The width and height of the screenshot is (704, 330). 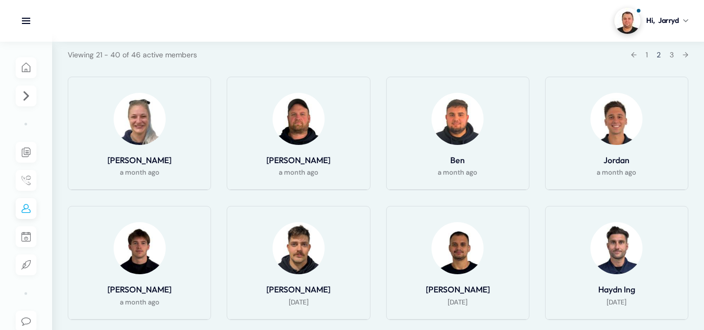 I want to click on a: Profile picture of Jarryd ShelleyHi,Jarryd, so click(x=652, y=21).